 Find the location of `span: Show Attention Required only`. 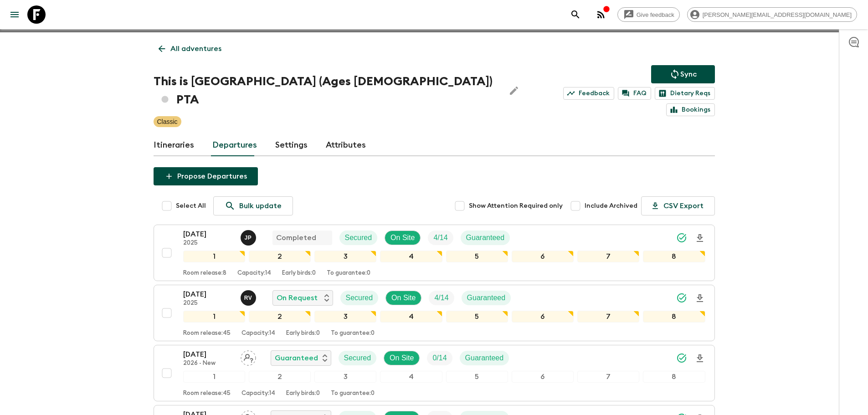

span: Show Attention Required only is located at coordinates (516, 206).